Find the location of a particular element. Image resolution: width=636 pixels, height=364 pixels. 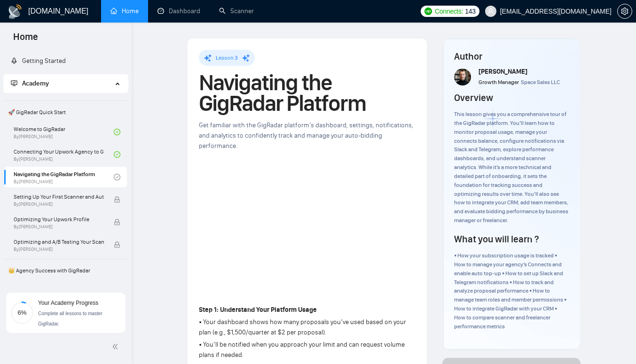

h4: Overview is located at coordinates (473, 98).